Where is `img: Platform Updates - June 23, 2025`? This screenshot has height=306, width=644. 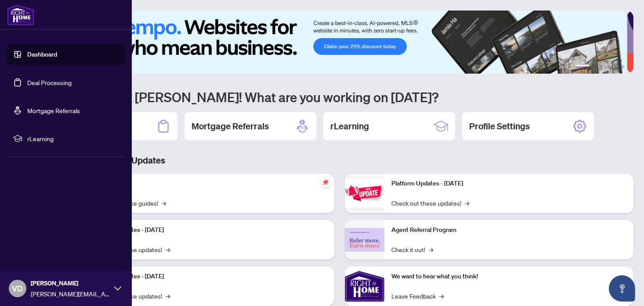
img: Platform Updates - June 23, 2025 is located at coordinates (364, 193).